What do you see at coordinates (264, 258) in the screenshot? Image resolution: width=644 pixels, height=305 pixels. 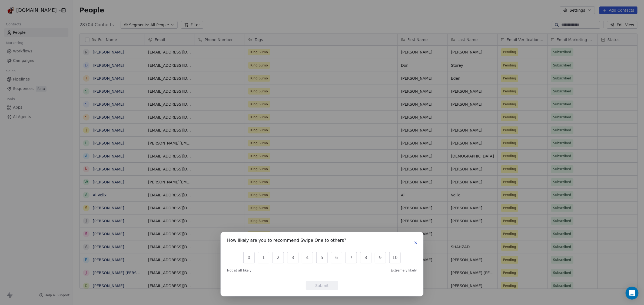 I see `button: 1` at bounding box center [264, 258].